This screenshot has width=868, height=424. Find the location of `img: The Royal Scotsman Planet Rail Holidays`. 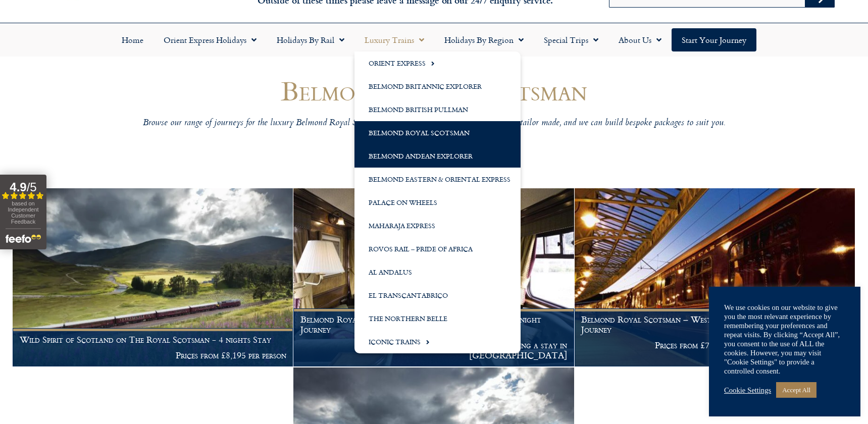

img: The Royal Scotsman Planet Rail Holidays is located at coordinates (714, 277).